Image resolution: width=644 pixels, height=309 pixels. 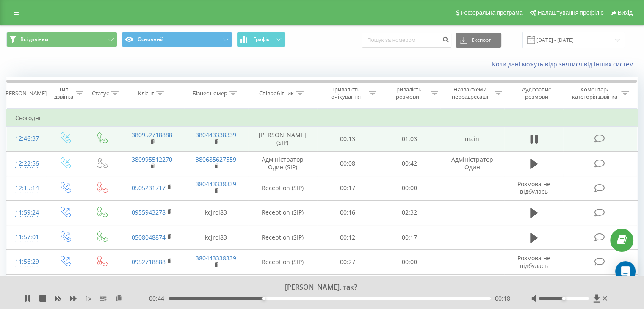 What do you see at coordinates (148, 262) in the screenshot?
I see `a: 0952718888` at bounding box center [148, 262].